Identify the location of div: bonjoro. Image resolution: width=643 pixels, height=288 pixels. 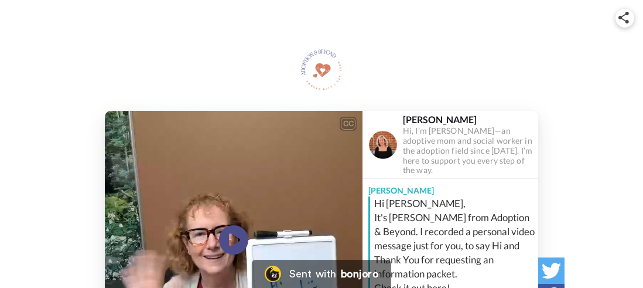
(360, 274).